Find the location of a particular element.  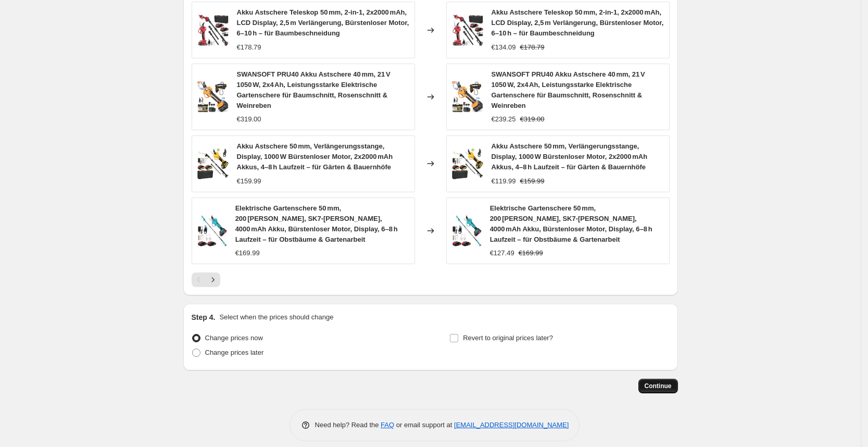

p: Select when the prices should change is located at coordinates (276, 317).